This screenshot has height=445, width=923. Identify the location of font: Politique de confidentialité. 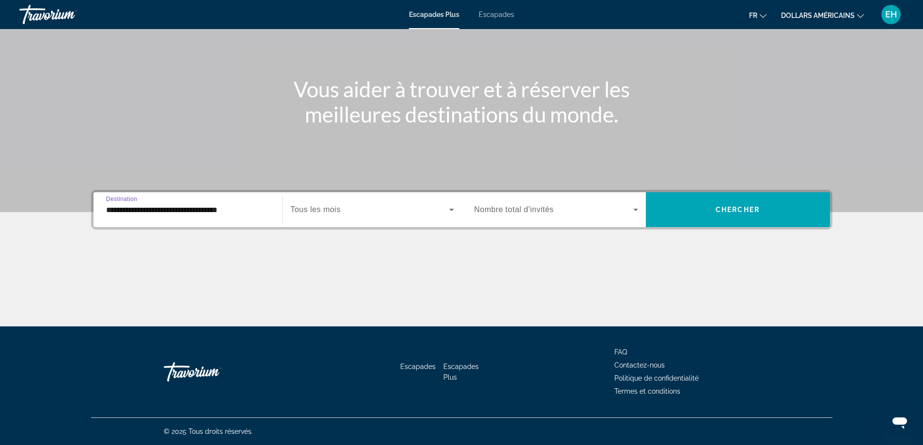
(657, 379).